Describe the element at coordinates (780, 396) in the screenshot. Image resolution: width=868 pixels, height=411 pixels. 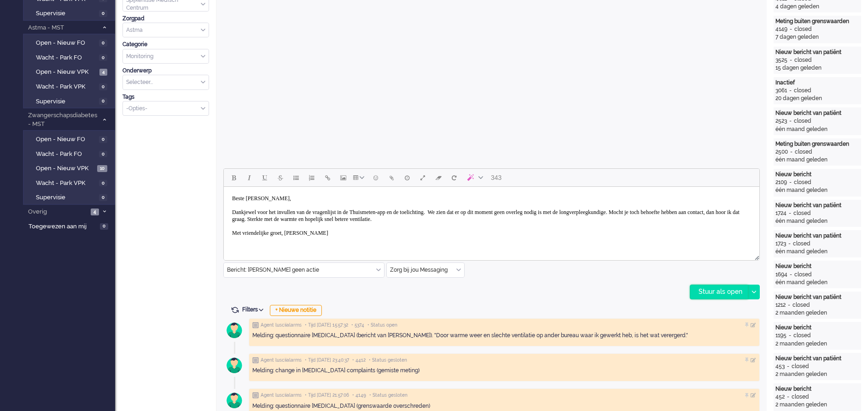
I see `div: 452` at that location.